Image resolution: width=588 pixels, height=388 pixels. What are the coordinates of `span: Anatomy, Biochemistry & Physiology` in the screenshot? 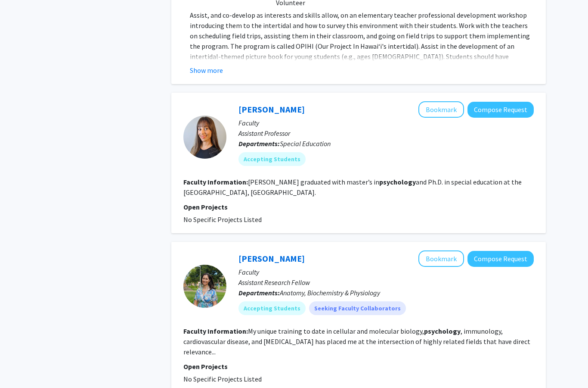 It's located at (330, 293).